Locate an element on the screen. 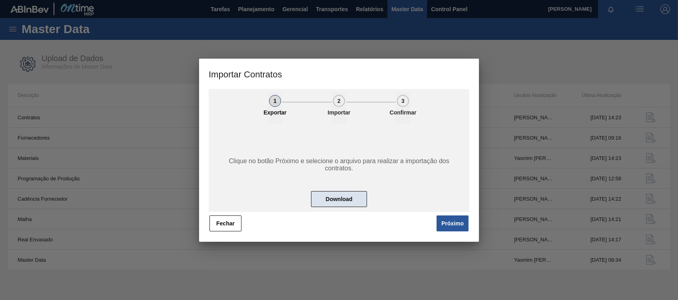 This screenshot has width=678, height=300. span: Clique no botão Próximo e selecione o arquivo para realizar a importação dos contratos. is located at coordinates (339, 165).